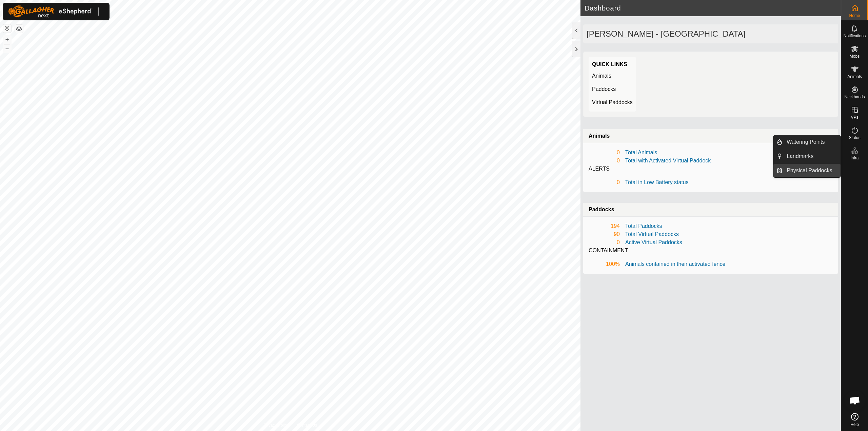  Describe the element at coordinates (658, 182) in the screenshot. I see `a: Total in Low Battery status` at that location.